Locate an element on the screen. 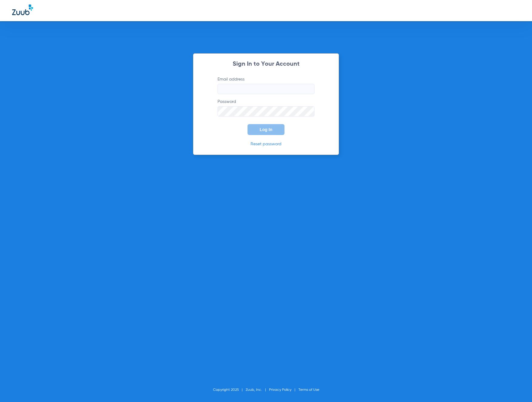  li: Zuub, Inc. is located at coordinates (257, 390).